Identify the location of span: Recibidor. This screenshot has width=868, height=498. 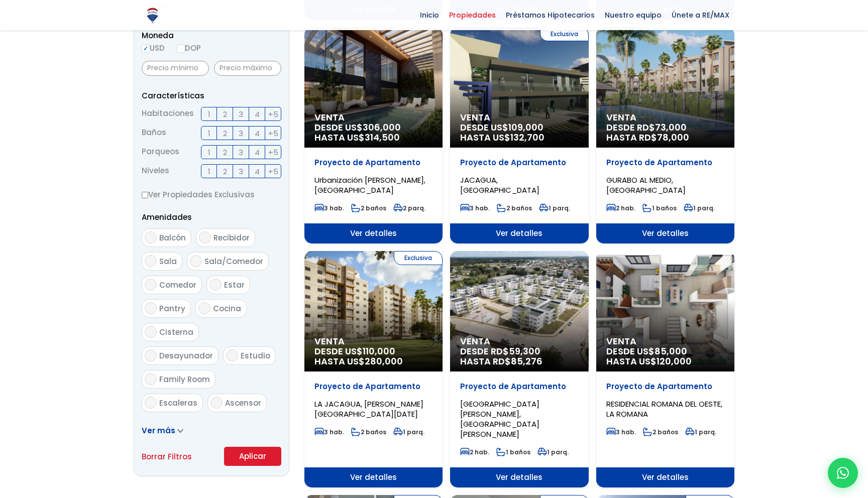
(232, 237).